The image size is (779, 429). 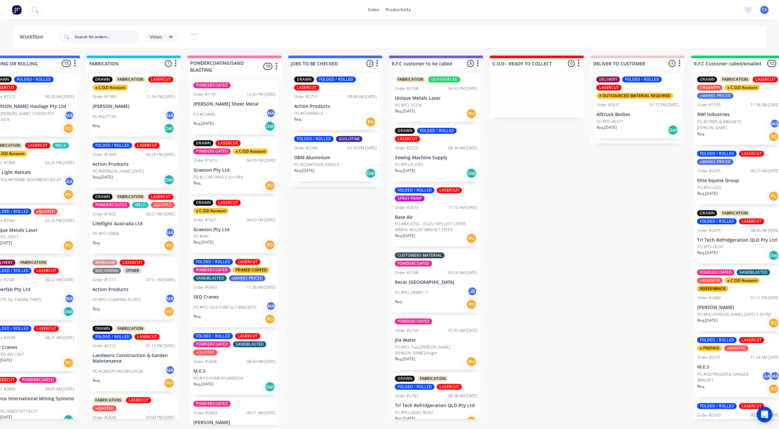 I want to click on p: Landworx Construction & Garden Maintenance, so click(x=134, y=358).